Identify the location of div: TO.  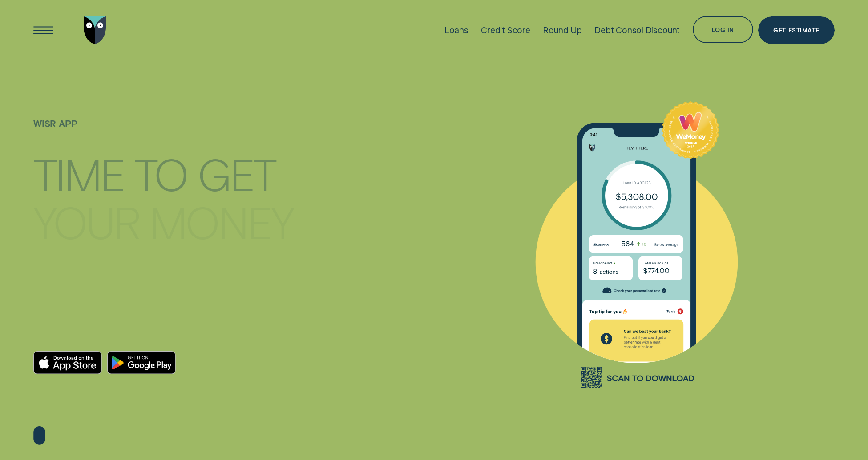
(161, 173).